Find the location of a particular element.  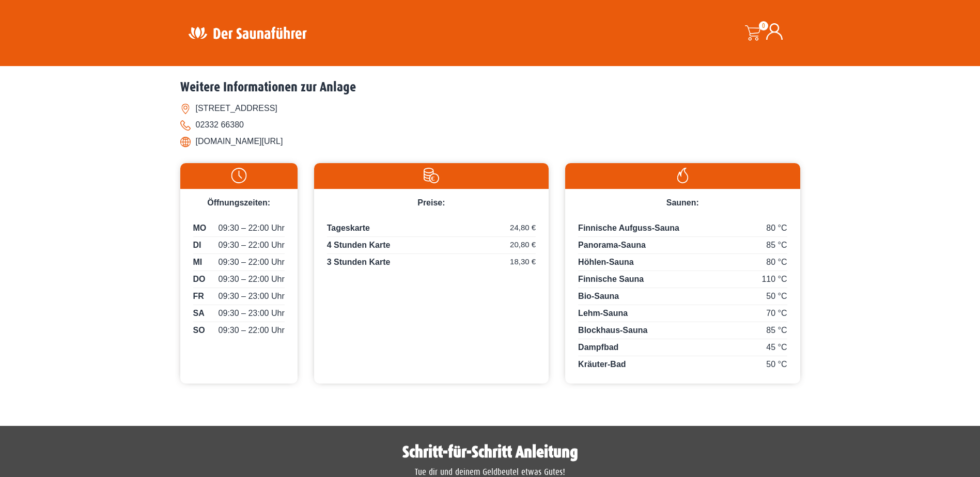

img: Uhr-weiss.svg is located at coordinates (238, 176).